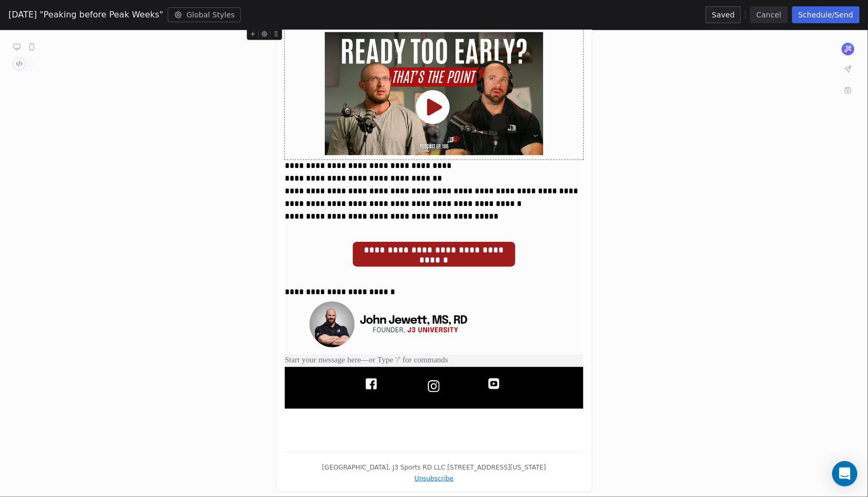 Image resolution: width=868 pixels, height=497 pixels. Describe the element at coordinates (826, 15) in the screenshot. I see `button: Schedule/Send` at that location.